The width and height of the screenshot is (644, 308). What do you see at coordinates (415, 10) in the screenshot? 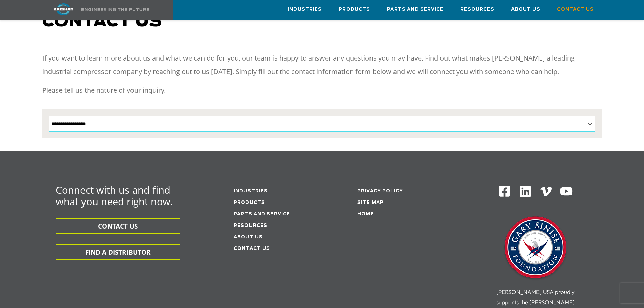
I see `span: Parts and Service` at bounding box center [415, 10].